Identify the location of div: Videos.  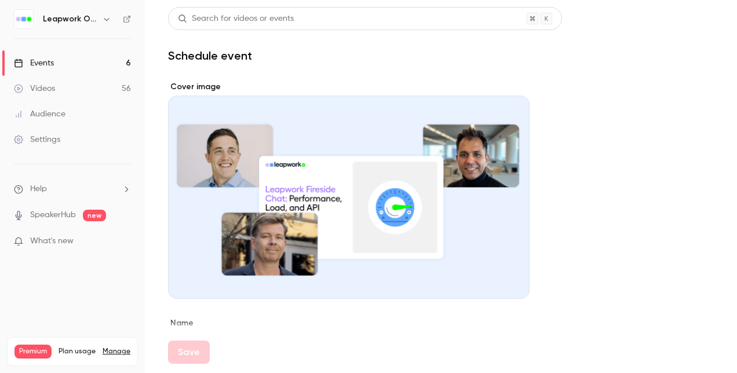
(34, 89).